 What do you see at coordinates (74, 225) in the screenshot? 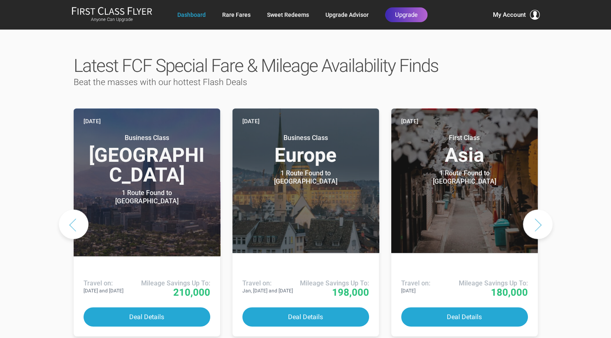
I see `button: Previous slide` at bounding box center [74, 225].